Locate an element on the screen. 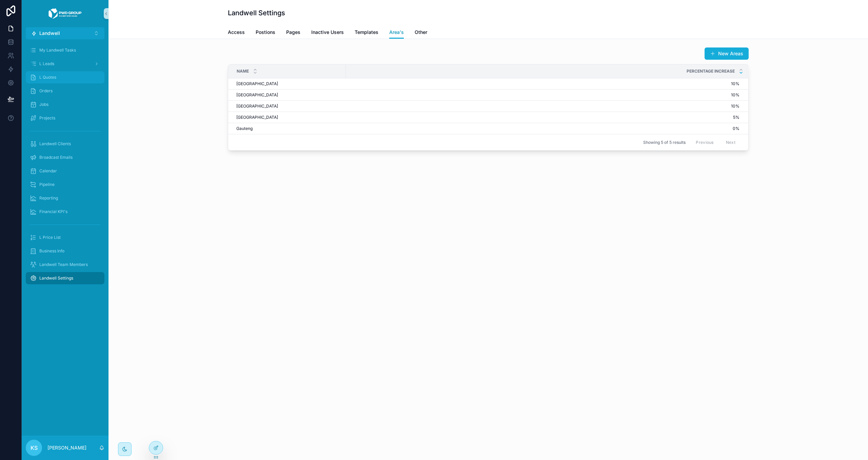 Image resolution: width=868 pixels, height=460 pixels. a: Pipeline is located at coordinates (65, 185).